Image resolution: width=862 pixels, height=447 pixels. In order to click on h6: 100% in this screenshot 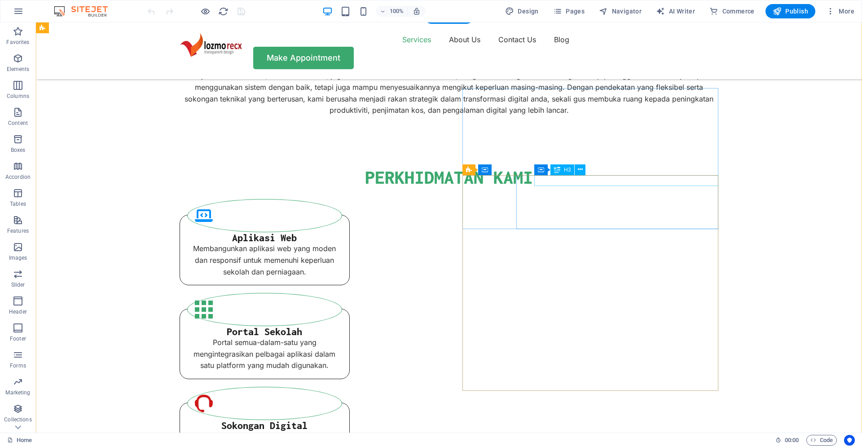, I will do `click(396, 11)`.